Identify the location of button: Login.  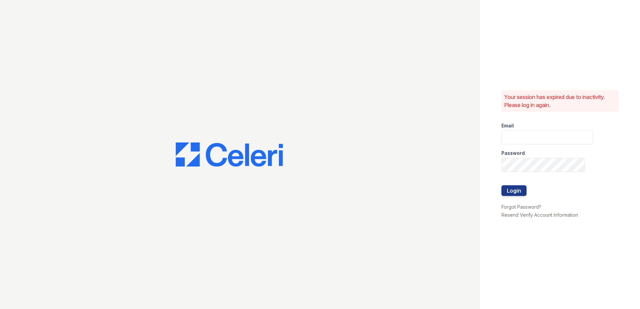
(514, 191).